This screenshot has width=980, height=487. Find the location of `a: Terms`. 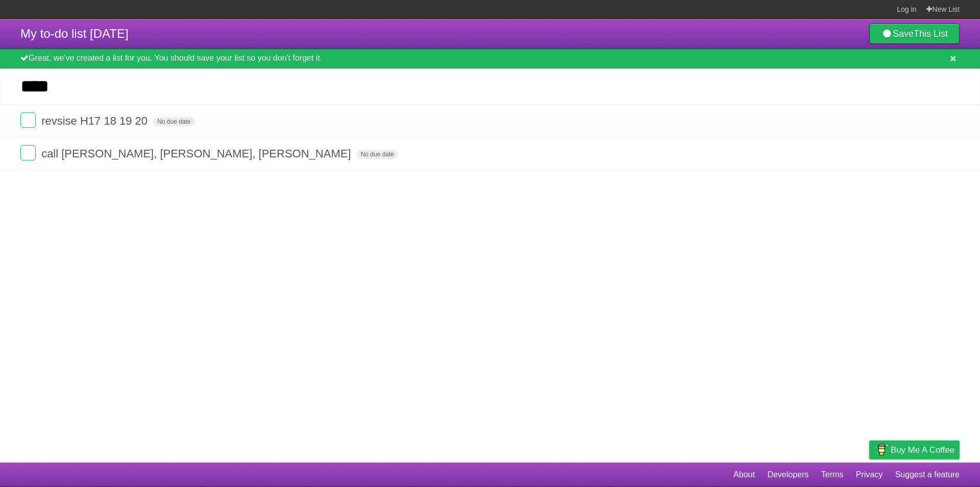

a: Terms is located at coordinates (833, 475).